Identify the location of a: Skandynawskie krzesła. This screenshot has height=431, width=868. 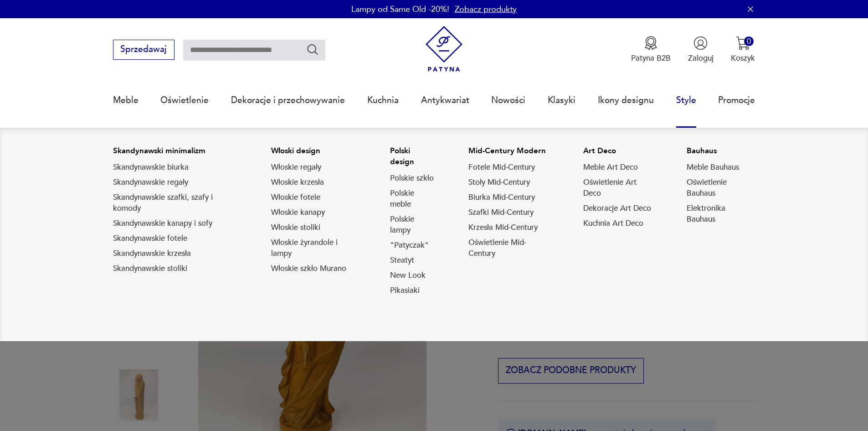
(152, 253).